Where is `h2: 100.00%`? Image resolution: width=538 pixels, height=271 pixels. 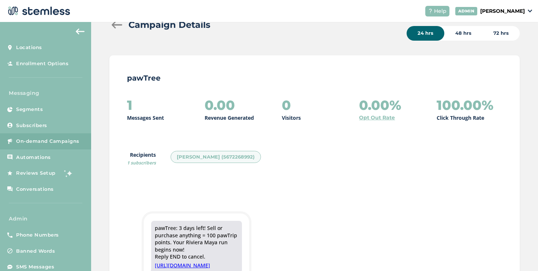 h2: 100.00% is located at coordinates (465, 105).